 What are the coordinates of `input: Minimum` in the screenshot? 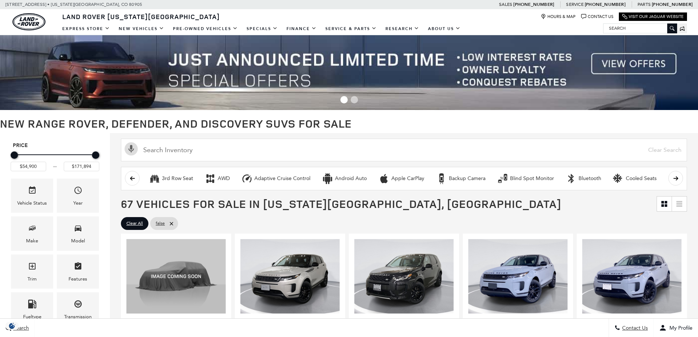 It's located at (28, 166).